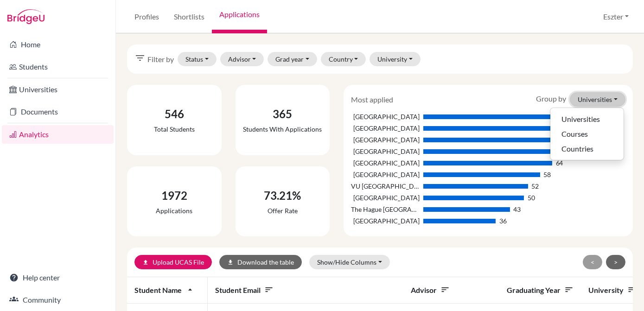 Image resolution: width=644 pixels, height=311 pixels. I want to click on i: download, so click(230, 262).